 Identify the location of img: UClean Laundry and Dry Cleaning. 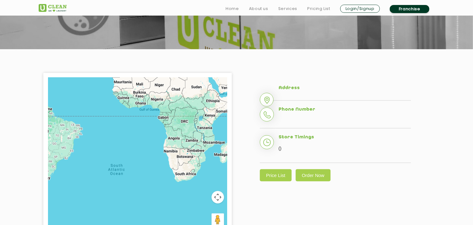
(53, 8).